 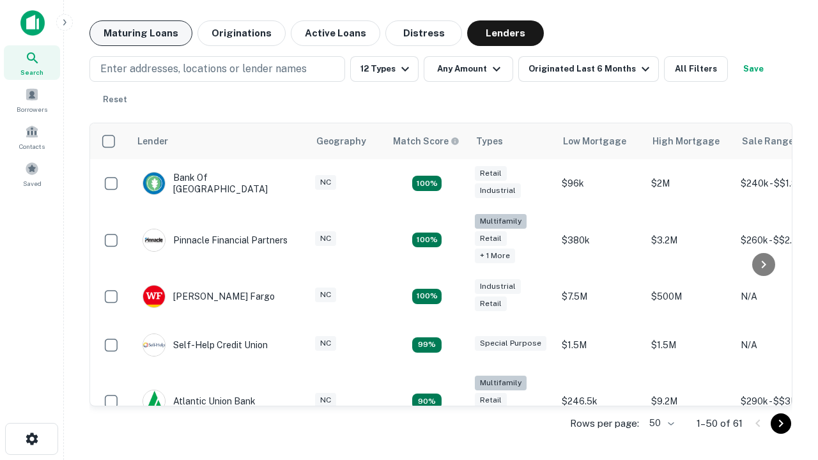 What do you see at coordinates (32, 63) in the screenshot?
I see `div: Search` at bounding box center [32, 63].